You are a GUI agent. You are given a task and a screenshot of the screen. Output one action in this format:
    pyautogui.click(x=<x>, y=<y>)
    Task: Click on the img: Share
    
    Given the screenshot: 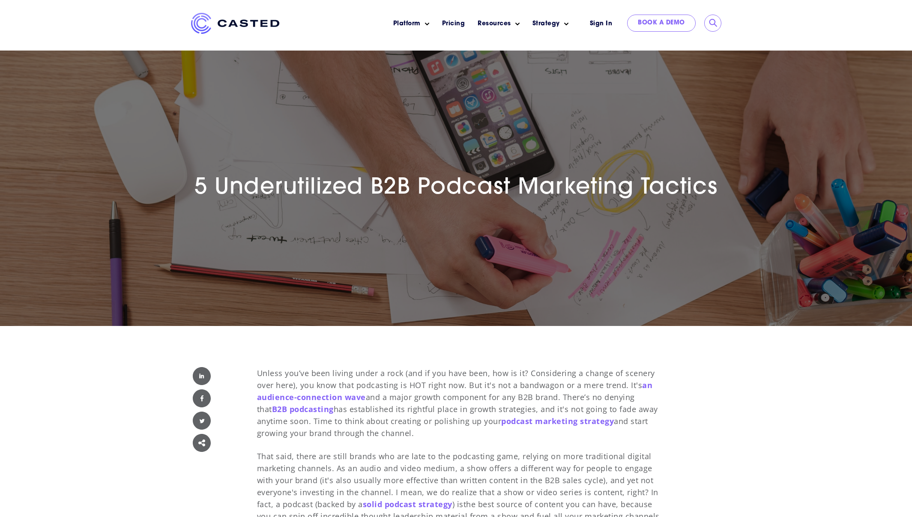 What is the action you would take?
    pyautogui.click(x=202, y=443)
    